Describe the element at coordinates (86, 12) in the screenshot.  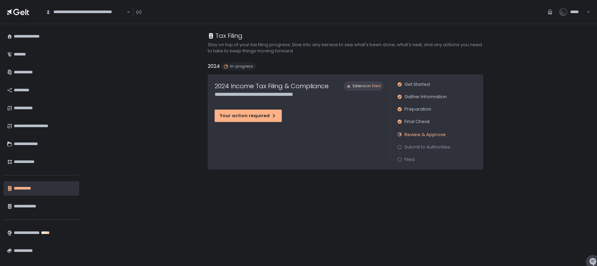
I see `div: Search for option` at that location.